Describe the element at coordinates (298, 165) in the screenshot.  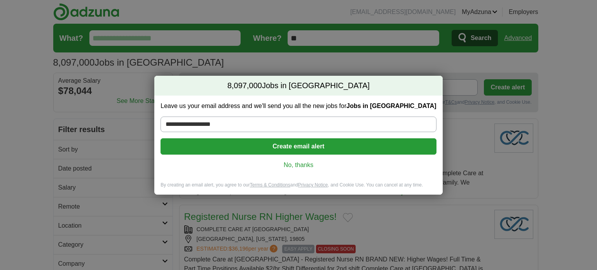
I see `a: No, thanks` at that location.